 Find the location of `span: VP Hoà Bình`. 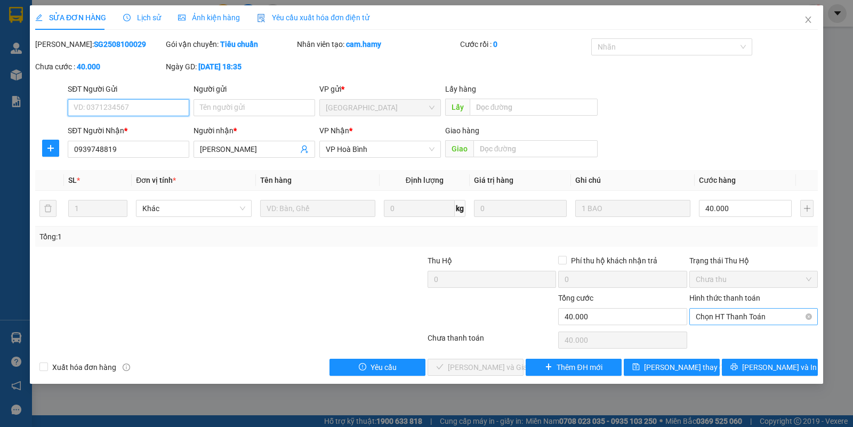

span: VP Hoà Bình is located at coordinates (380, 149).